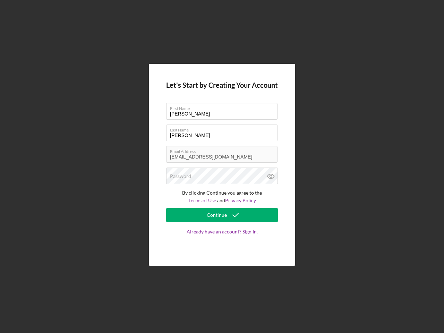 The width and height of the screenshot is (444, 333). I want to click on label: Email Address, so click(224, 150).